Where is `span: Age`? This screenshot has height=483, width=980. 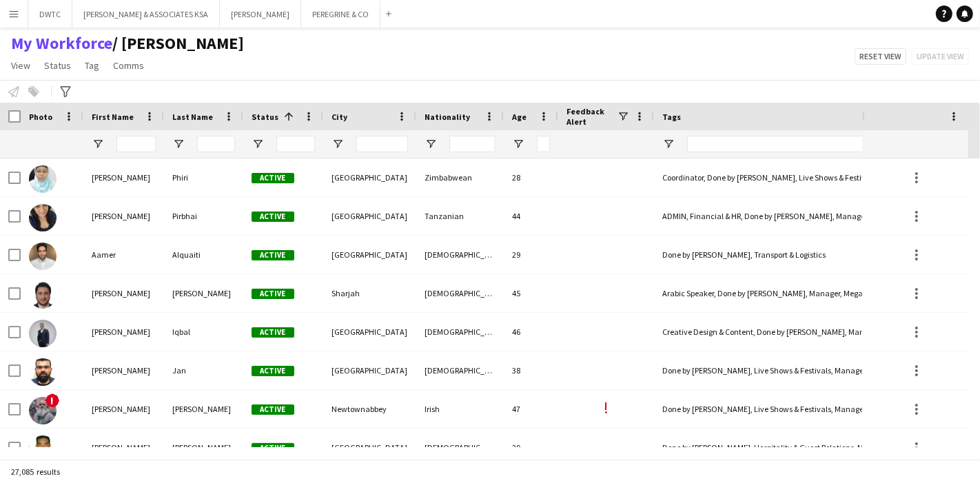 span: Age is located at coordinates (519, 117).